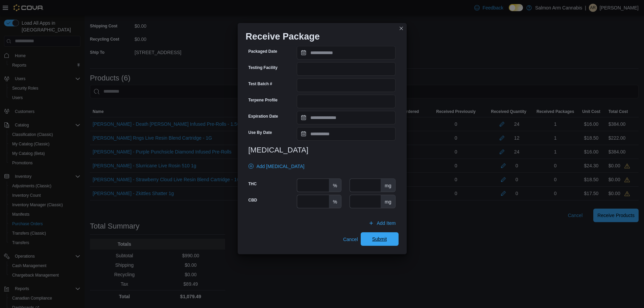 Image resolution: width=644 pixels, height=308 pixels. Describe the element at coordinates (260, 84) in the screenshot. I see `label: Test Batch #` at that location.